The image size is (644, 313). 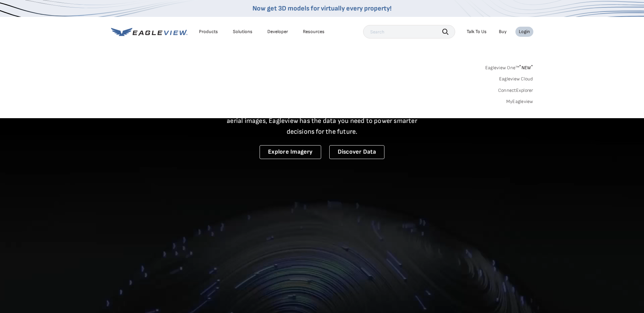 What do you see at coordinates (516, 79) in the screenshot?
I see `a: Eagleview Cloud` at bounding box center [516, 79].